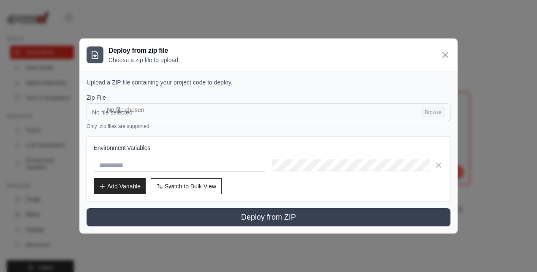 This screenshot has height=272, width=537. What do you see at coordinates (144, 60) in the screenshot?
I see `p: Choose a zip file to upload.` at bounding box center [144, 60].